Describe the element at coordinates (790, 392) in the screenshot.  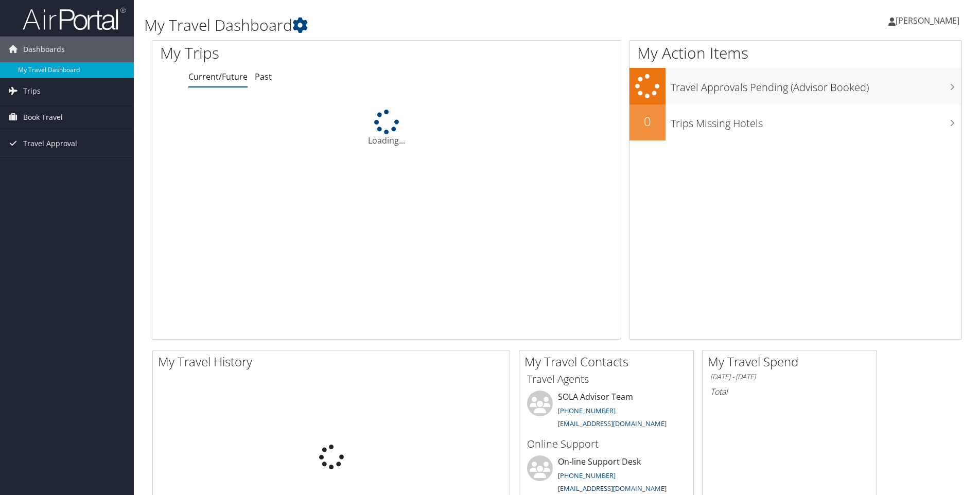
I see `h6: Total` at that location.